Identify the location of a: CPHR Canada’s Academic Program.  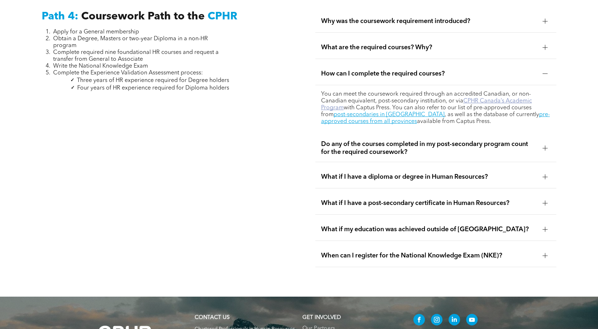
(426, 104).